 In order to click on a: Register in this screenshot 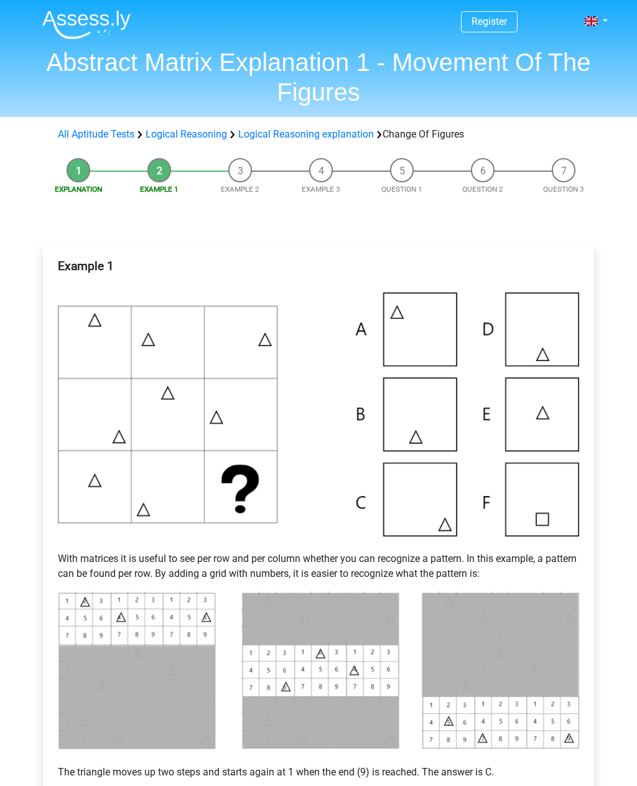, I will do `click(489, 21)`.